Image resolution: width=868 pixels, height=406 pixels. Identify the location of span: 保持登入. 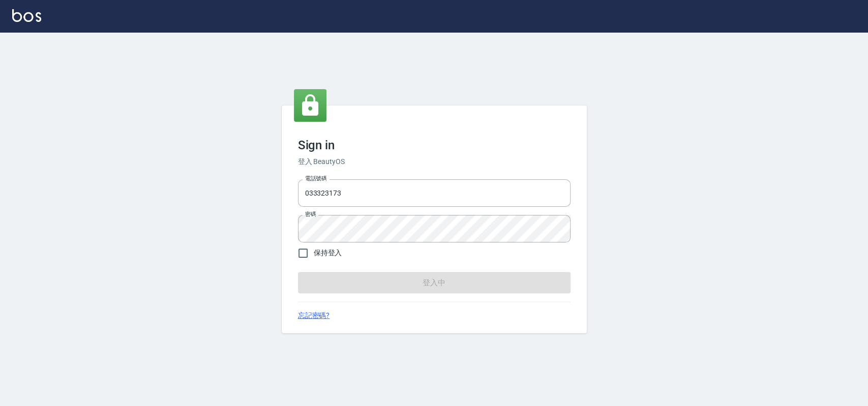
(328, 252).